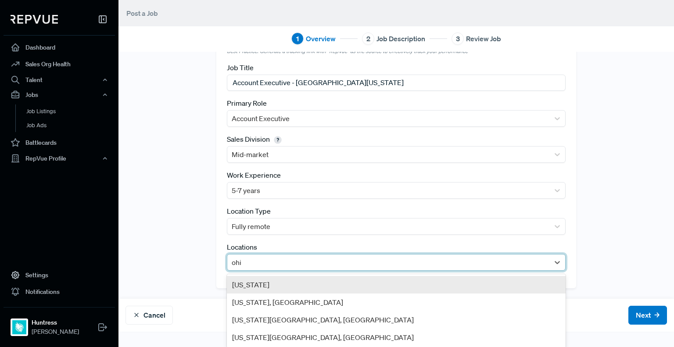  What do you see at coordinates (59, 275) in the screenshot?
I see `a: Settings` at bounding box center [59, 275].